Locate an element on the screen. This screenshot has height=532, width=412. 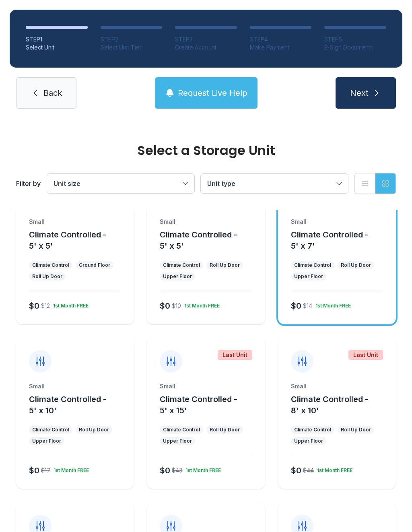
span: Request Live Help is located at coordinates (212, 93).